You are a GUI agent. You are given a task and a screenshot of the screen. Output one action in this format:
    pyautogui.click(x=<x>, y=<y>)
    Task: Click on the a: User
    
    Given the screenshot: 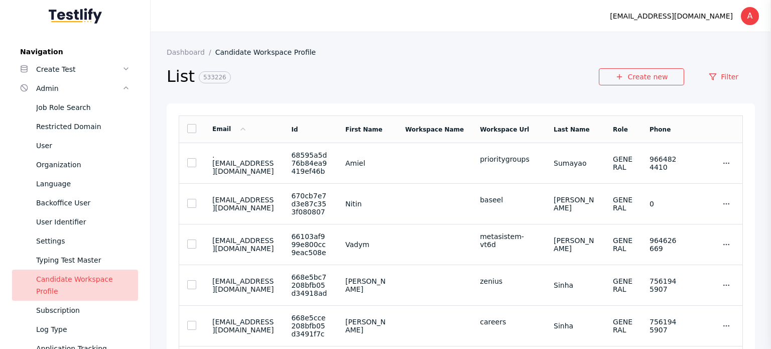 What is the action you would take?
    pyautogui.click(x=75, y=146)
    